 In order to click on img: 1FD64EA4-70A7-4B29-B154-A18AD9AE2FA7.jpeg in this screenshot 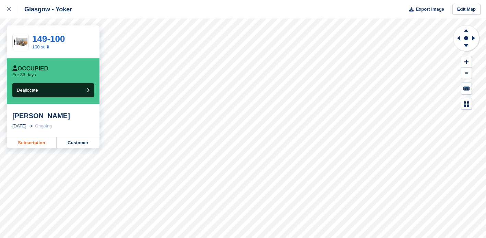, I will do `click(21, 42)`.